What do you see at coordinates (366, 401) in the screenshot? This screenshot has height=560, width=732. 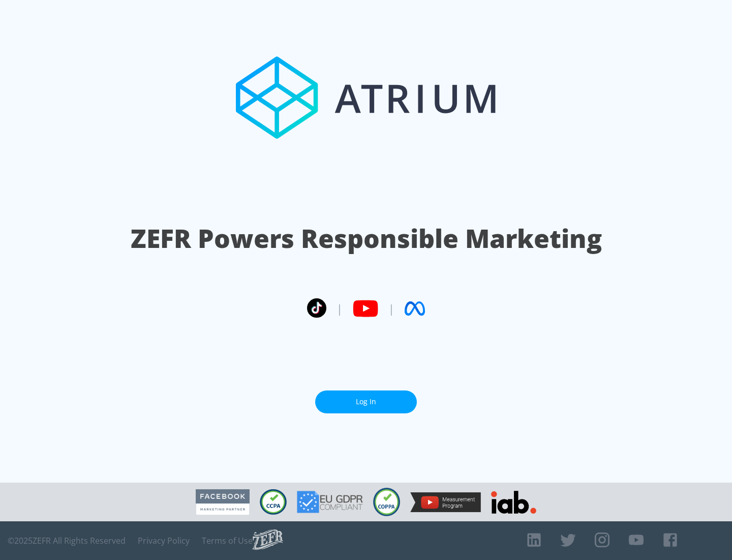 I see `a: Log In` at bounding box center [366, 401].